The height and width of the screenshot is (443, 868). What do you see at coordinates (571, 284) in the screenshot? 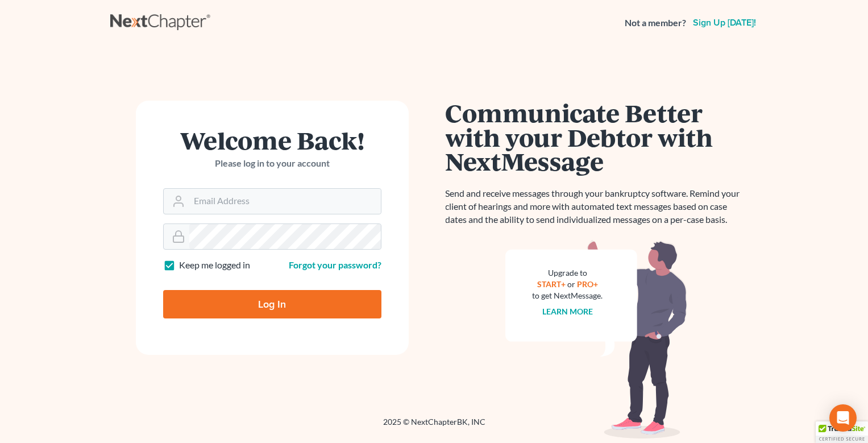
I see `span: or` at bounding box center [571, 284].